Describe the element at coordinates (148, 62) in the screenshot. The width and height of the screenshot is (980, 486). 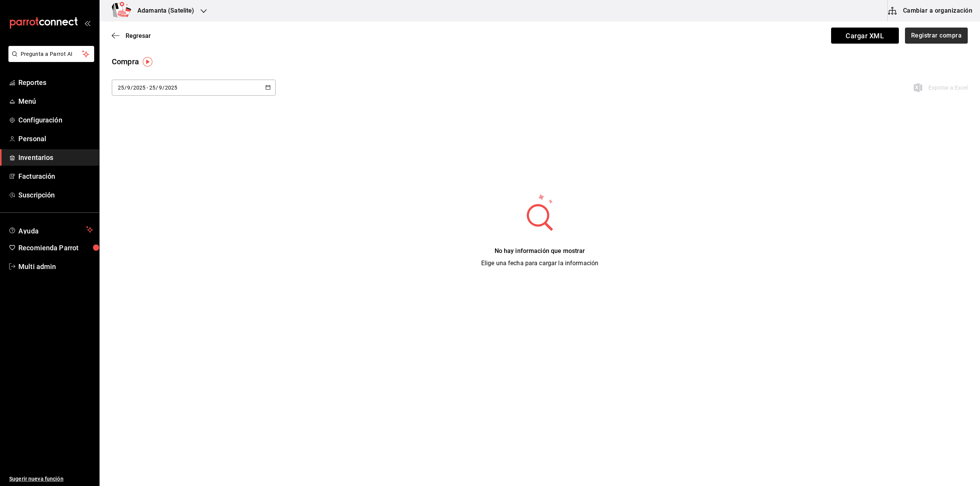
I see `img: Tooltip marker` at that location.